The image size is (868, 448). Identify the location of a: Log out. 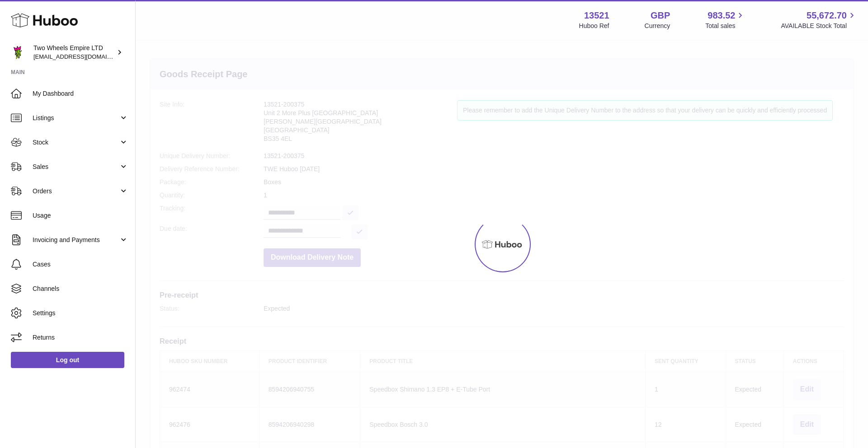
(67, 360).